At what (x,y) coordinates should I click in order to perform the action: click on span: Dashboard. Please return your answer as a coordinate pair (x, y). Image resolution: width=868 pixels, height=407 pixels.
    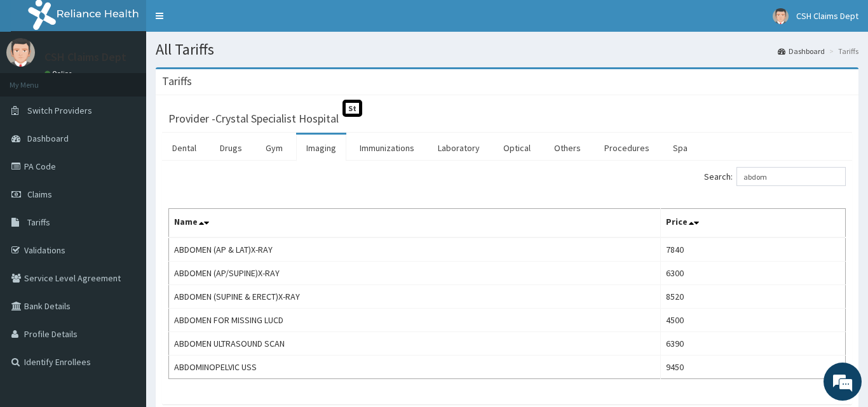
    Looking at the image, I should click on (48, 138).